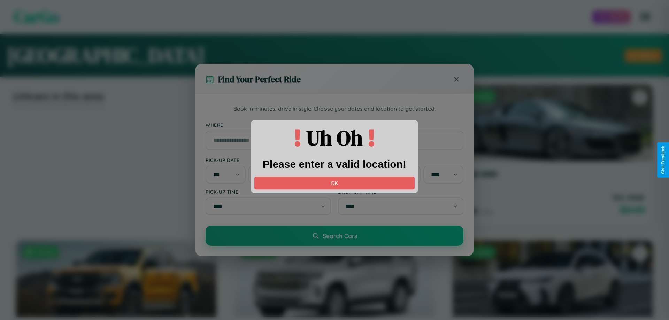 The width and height of the screenshot is (669, 320). I want to click on p: Book in minutes, drive in style. Choose your dates and location to get started., so click(334, 109).